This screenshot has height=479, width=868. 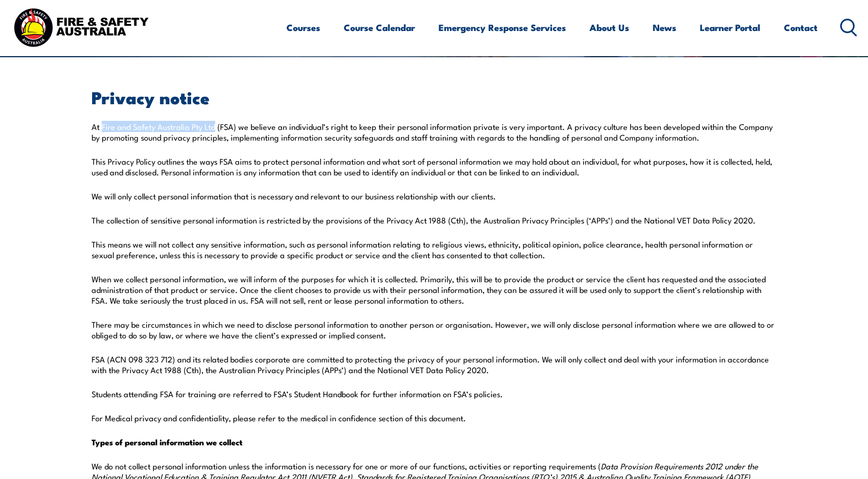 I want to click on strong: Types of personal information we collect, so click(x=167, y=442).